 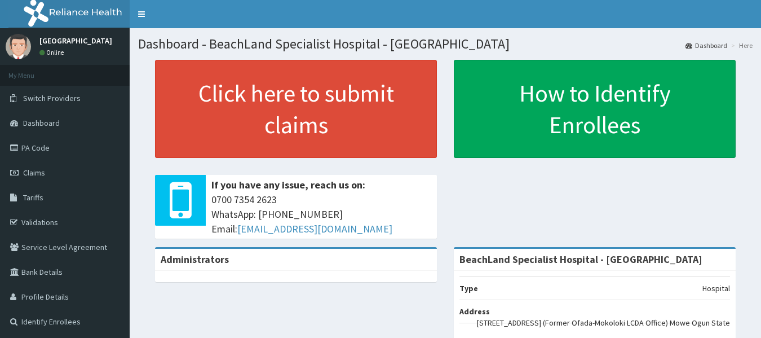 I want to click on p: Hospital, so click(x=716, y=288).